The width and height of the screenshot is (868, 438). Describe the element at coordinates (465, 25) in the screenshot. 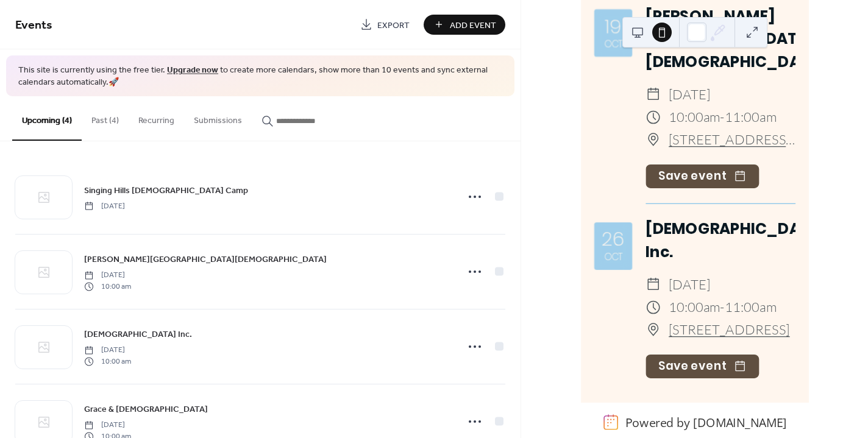

I see `button: Add Event` at that location.